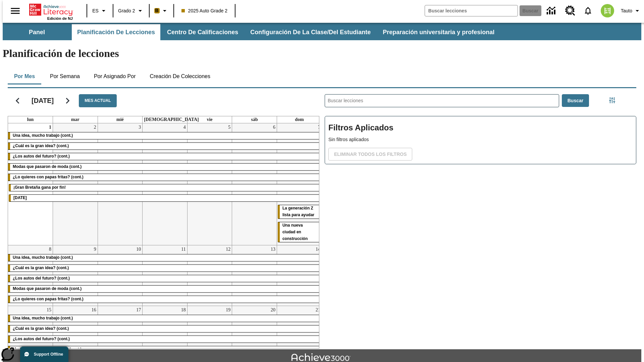 This screenshot has width=644, height=362. What do you see at coordinates (20, 198) in the screenshot?
I see `span: Día del Trabajo` at bounding box center [20, 198].